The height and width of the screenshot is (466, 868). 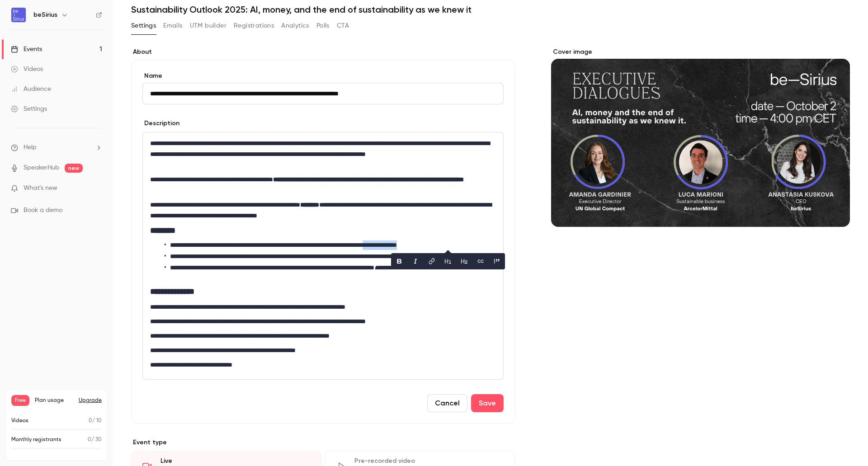 What do you see at coordinates (144, 26) in the screenshot?
I see `button: Settings` at bounding box center [144, 26].